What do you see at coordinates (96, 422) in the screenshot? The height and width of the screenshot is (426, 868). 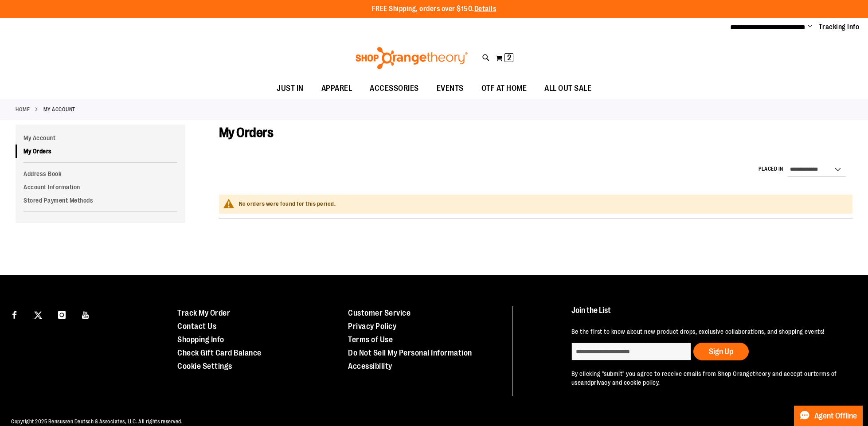 I see `span: Copyright 2025 Bensussen Deutsch & Associates, LLC. All rights reserved.` at bounding box center [96, 422].